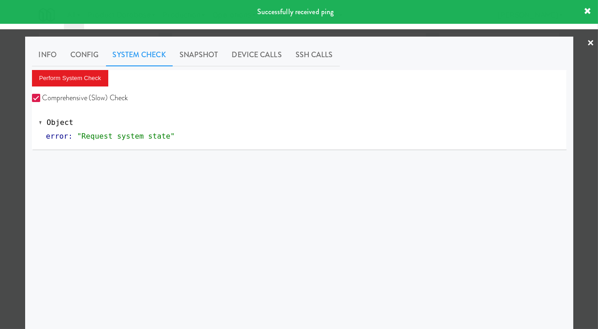 This screenshot has width=598, height=329. What do you see at coordinates (199, 55) in the screenshot?
I see `a: Snapshot` at bounding box center [199, 55].